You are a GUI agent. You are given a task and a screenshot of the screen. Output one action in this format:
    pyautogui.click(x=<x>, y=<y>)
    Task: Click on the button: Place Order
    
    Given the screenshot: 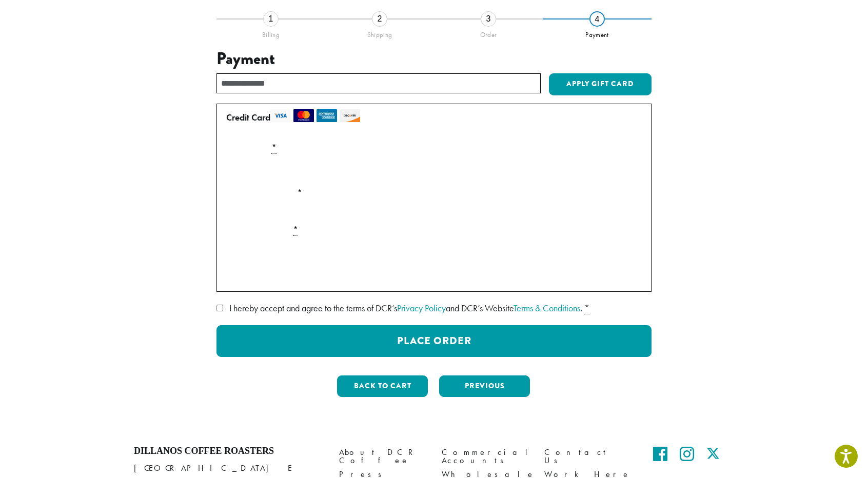 What is the action you would take?
    pyautogui.click(x=434, y=341)
    